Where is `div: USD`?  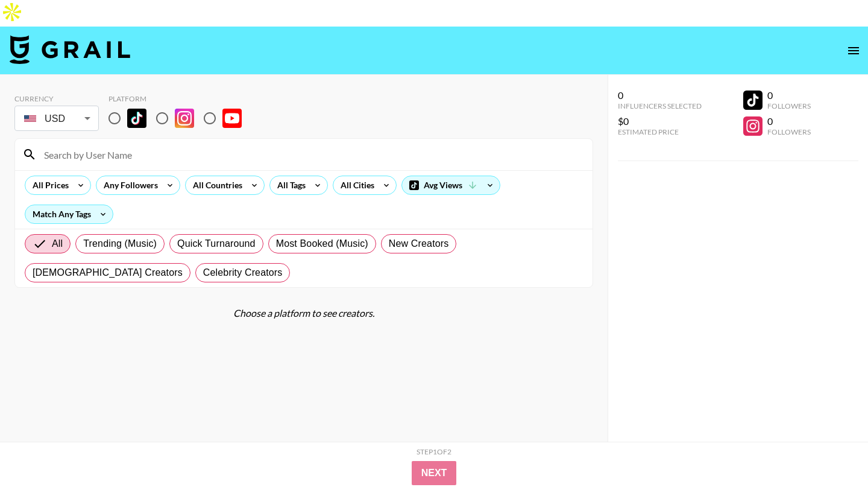
div: USD is located at coordinates (57, 118).